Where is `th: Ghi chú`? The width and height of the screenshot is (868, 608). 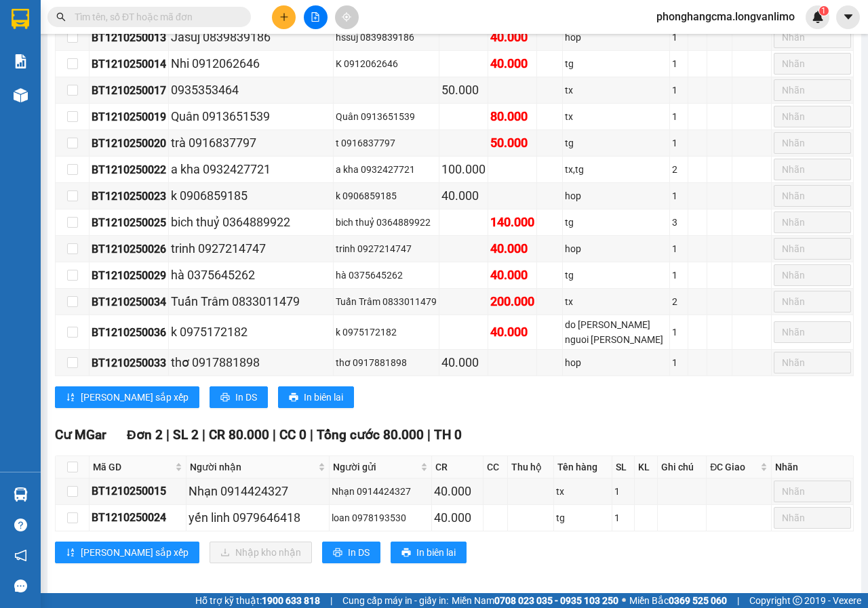
th: Ghi chú is located at coordinates (682, 467).